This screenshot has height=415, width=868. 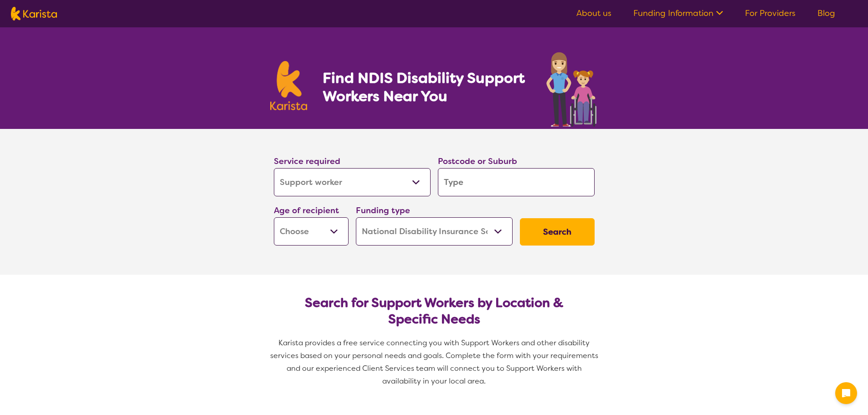 What do you see at coordinates (557, 232) in the screenshot?
I see `button: Search` at bounding box center [557, 232].